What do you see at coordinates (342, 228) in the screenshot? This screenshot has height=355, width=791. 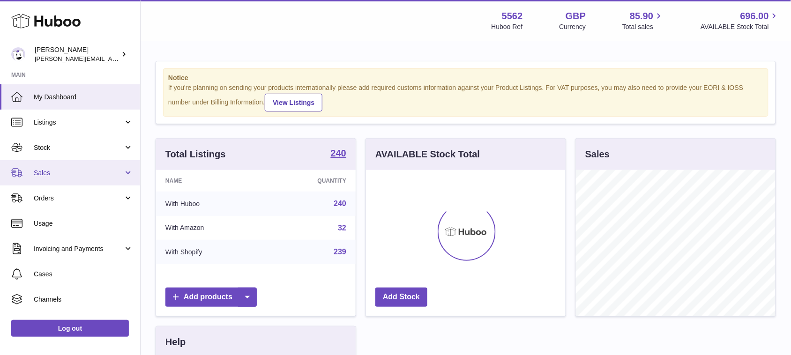 I see `a: 32` at bounding box center [342, 228].